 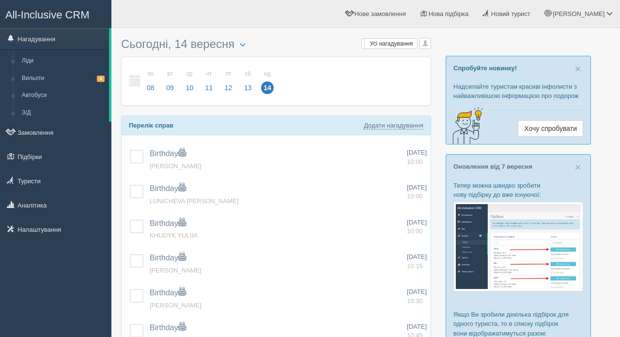 I want to click on a: нд 14, so click(x=266, y=81).